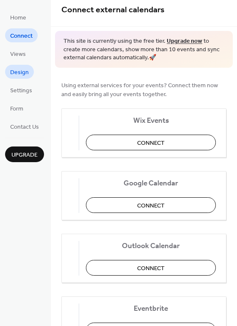 The width and height of the screenshot is (237, 326). What do you see at coordinates (185, 41) in the screenshot?
I see `a: Upgrade now` at bounding box center [185, 41].